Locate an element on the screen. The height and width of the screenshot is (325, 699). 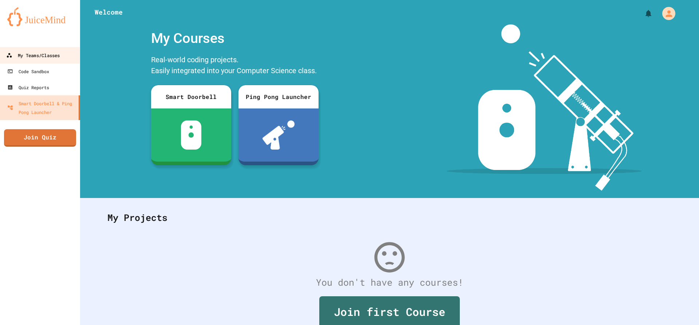
a: Join Quiz is located at coordinates (40, 138).